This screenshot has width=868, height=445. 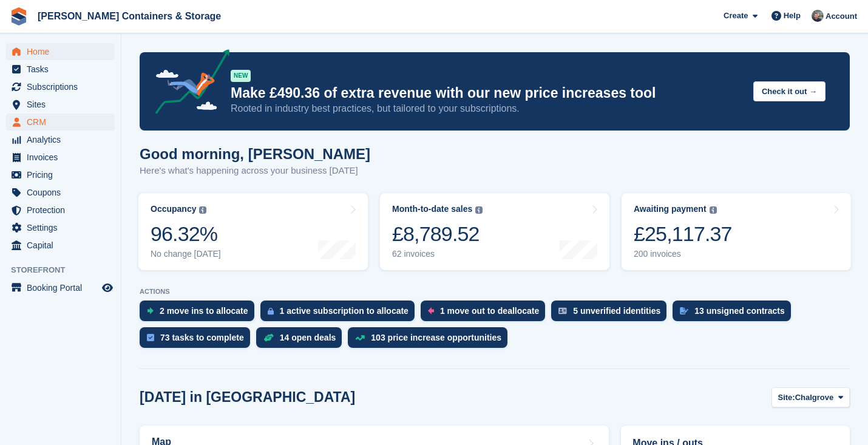 What do you see at coordinates (612, 314) in the screenshot?
I see `a: 5 unverified identities` at bounding box center [612, 314].